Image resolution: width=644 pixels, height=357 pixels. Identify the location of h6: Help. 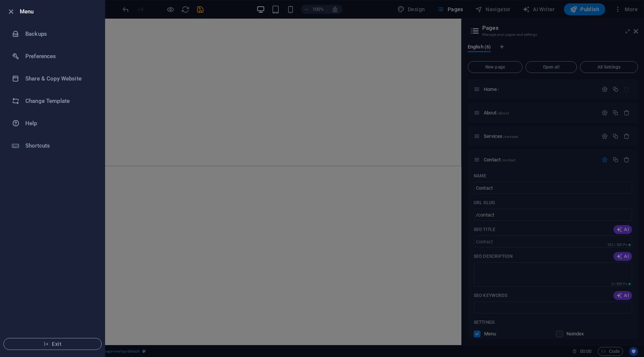
(60, 124).